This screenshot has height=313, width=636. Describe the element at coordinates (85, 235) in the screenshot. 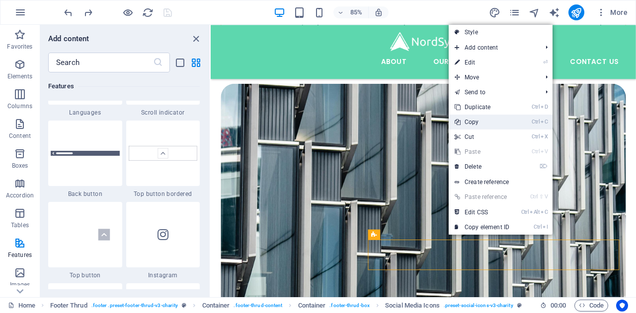

I see `img: back-to-topbutton.svg` at that location.